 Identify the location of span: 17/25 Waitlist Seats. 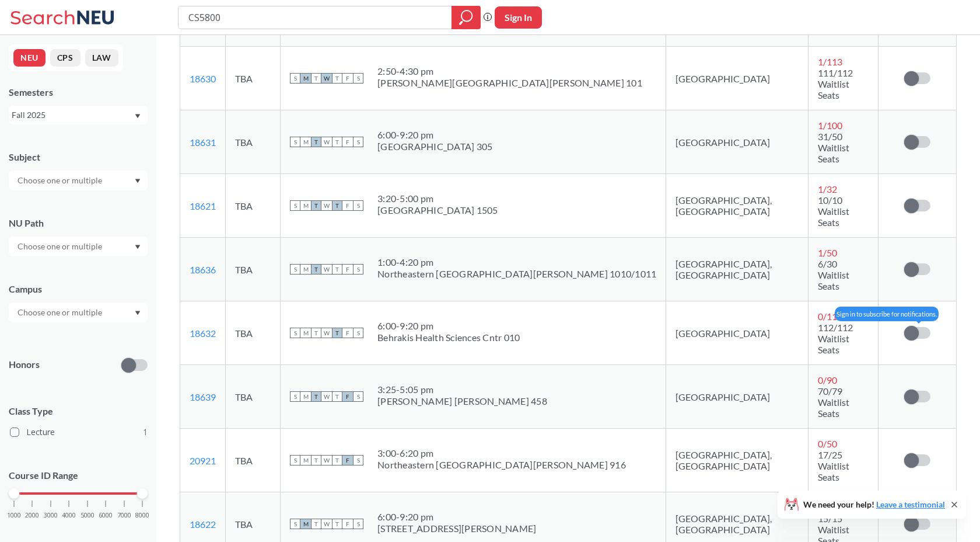
(833, 466).